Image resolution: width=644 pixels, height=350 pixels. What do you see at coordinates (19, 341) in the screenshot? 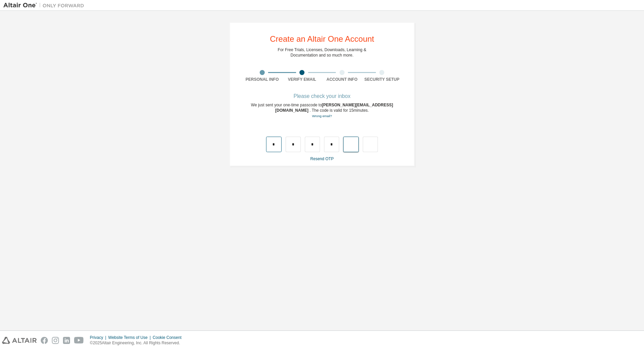
I see `img: altair_logo.svg` at bounding box center [19, 341].